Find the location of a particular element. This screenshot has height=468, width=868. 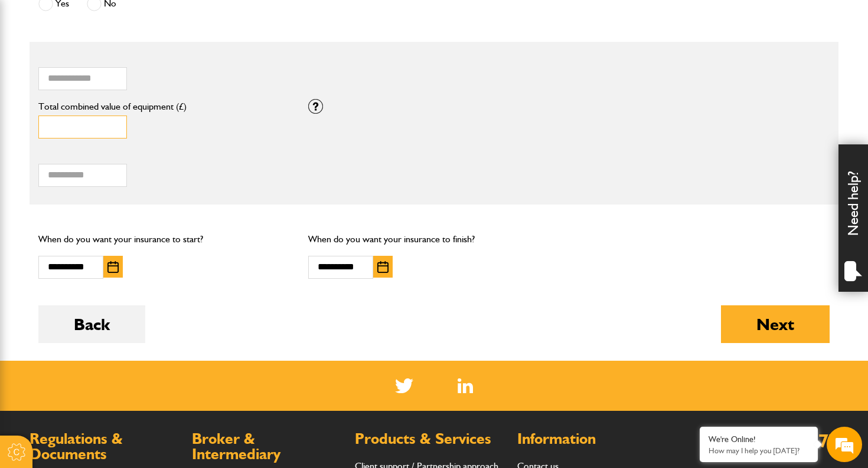

button: Next is located at coordinates (775, 325).